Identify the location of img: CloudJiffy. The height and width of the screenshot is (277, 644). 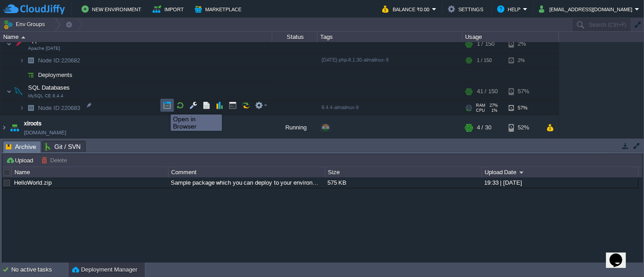
(34, 9).